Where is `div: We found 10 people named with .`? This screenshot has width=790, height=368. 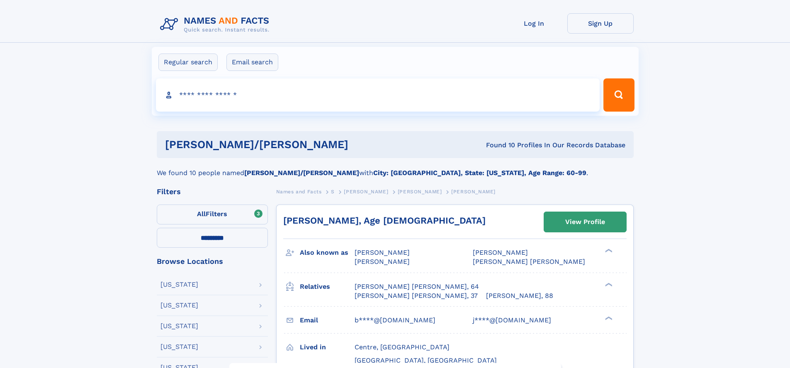 div: We found 10 people named with . is located at coordinates (395, 168).